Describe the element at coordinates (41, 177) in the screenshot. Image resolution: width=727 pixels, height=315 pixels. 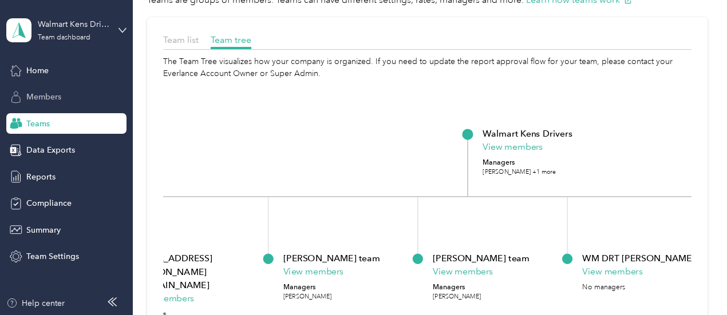
I see `span: Reports` at that location.